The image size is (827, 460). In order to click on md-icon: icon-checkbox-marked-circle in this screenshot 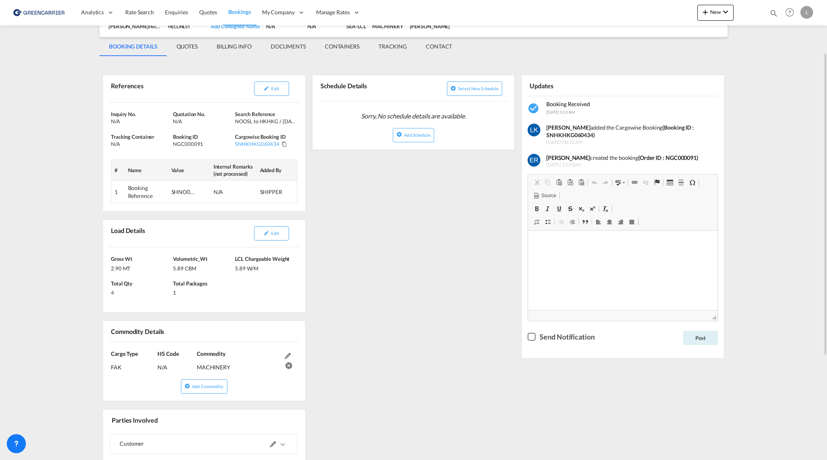, I will do `click(534, 108)`.